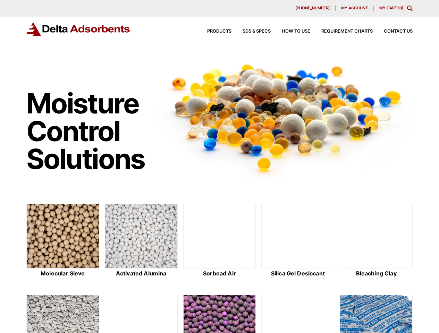 The width and height of the screenshot is (439, 333). What do you see at coordinates (63, 241) in the screenshot?
I see `a: Molecular Sieve` at bounding box center [63, 241].